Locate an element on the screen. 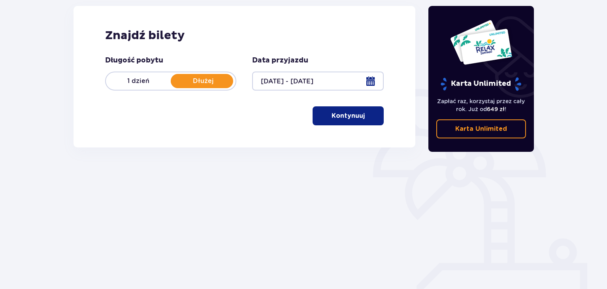 This screenshot has width=607, height=289. p: Zapłać raz, korzystaj przez cały rok. Już od ! is located at coordinates (481, 105).